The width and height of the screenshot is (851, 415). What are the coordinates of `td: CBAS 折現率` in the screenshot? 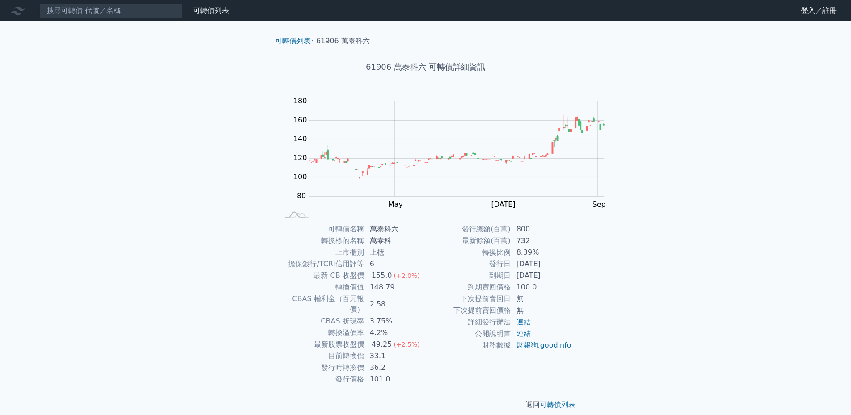 It's located at (321, 321).